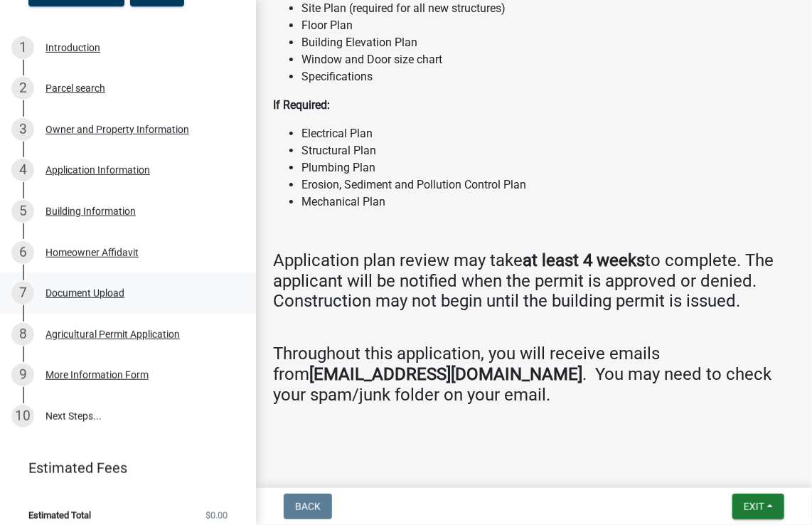 Image resolution: width=812 pixels, height=525 pixels. Describe the element at coordinates (549, 60) in the screenshot. I see `li: Window and Door size chart` at that location.